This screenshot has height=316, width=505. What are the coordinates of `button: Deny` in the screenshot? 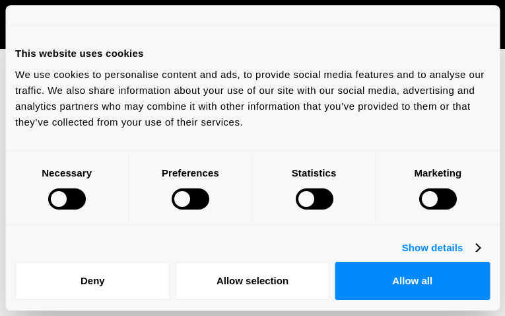 It's located at (92, 281).